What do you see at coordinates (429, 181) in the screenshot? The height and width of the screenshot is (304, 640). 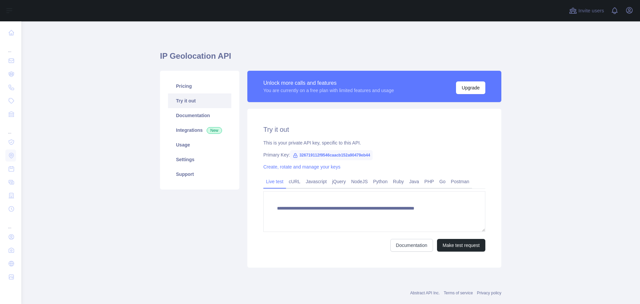 I see `a: PHP` at bounding box center [429, 181].